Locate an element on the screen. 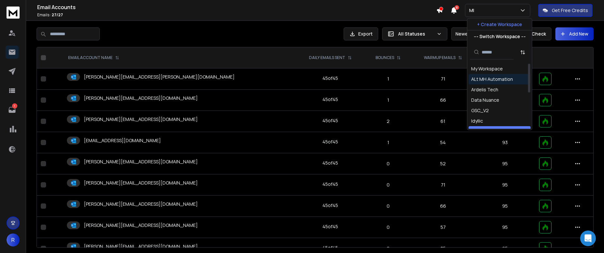 This screenshot has width=604, height=253. h1: Email Accounts is located at coordinates (237, 7).